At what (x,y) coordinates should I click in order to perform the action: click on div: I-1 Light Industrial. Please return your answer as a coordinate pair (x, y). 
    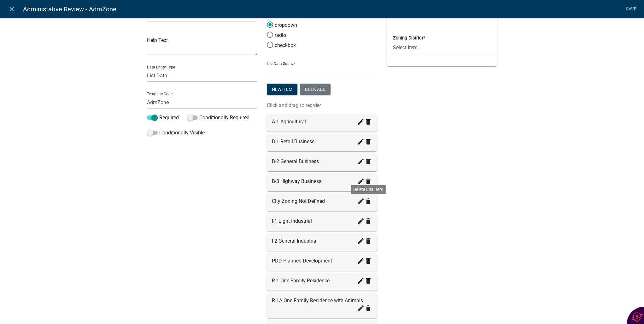
    Looking at the image, I should click on (322, 221).